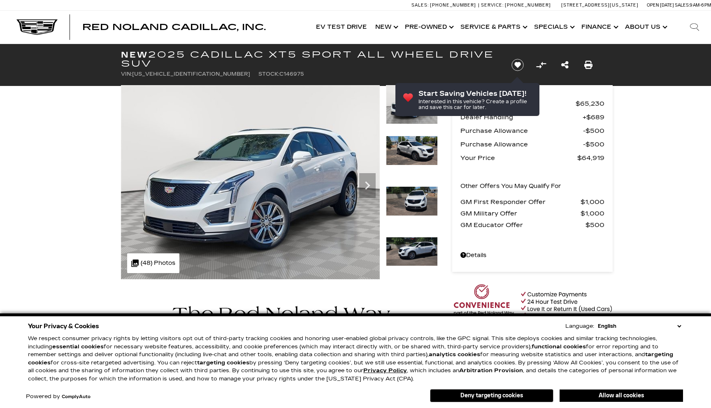 The width and height of the screenshot is (711, 408). What do you see at coordinates (521, 117) in the screenshot?
I see `span: Dealer Handling` at bounding box center [521, 117].